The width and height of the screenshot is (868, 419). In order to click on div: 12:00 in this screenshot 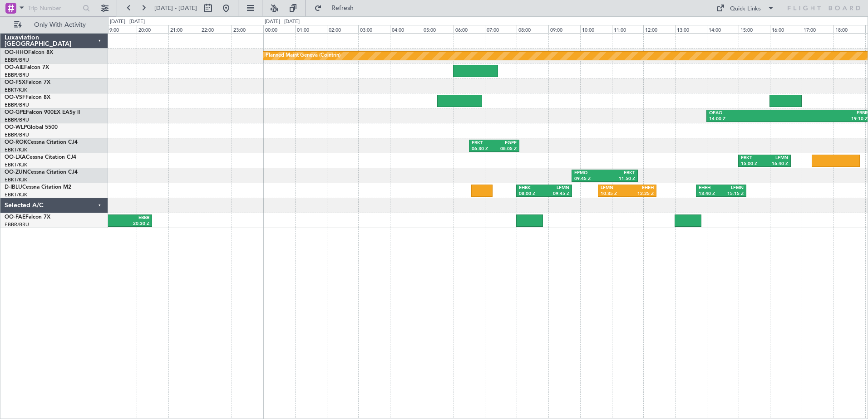, I will do `click(659, 29)`.